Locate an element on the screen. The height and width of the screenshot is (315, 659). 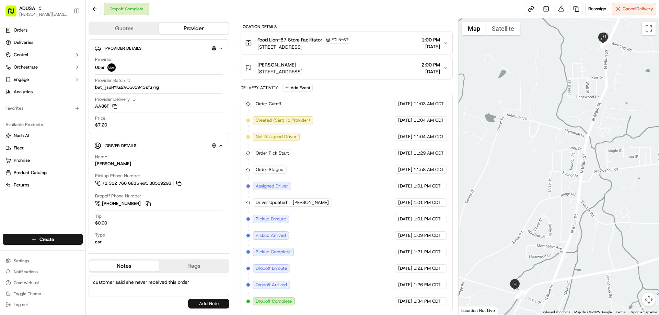
button: Control is located at coordinates (43, 55).